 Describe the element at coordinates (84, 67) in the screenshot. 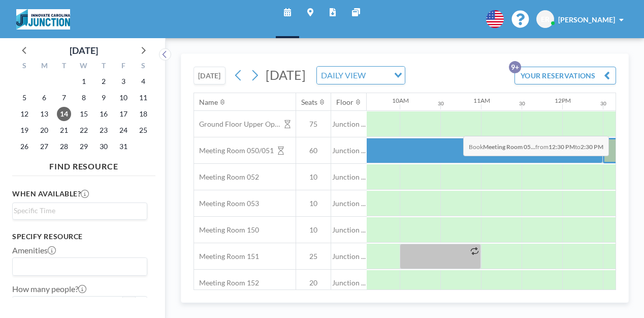

I see `div: W` at that location.